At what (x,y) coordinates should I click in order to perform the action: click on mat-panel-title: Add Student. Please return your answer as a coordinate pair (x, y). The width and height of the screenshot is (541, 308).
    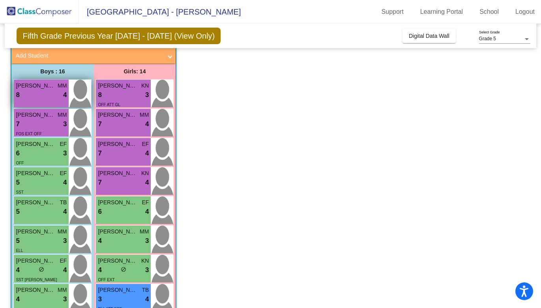
    Looking at the image, I should click on (89, 56).